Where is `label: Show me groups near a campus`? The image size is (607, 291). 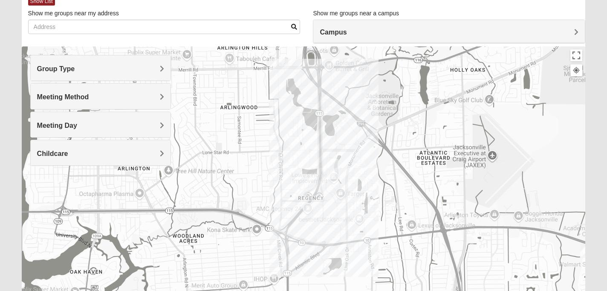
label: Show me groups near a campus is located at coordinates (356, 13).